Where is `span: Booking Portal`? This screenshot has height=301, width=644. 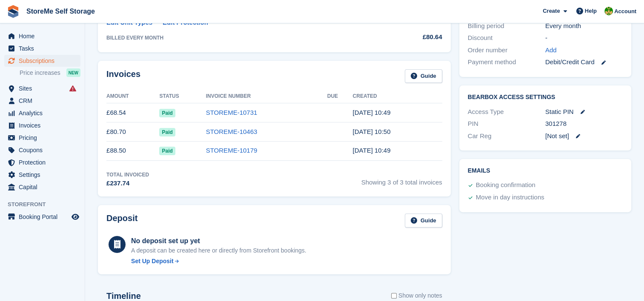 span: Booking Portal is located at coordinates (44, 217).